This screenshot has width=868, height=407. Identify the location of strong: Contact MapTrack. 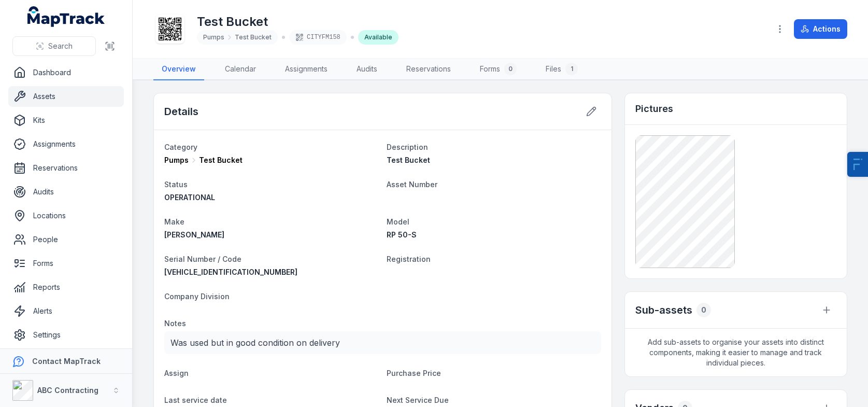
(66, 361).